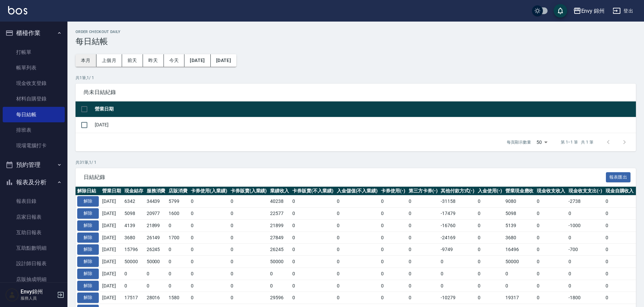 This screenshot has width=644, height=307. I want to click on a: 報表目錄, so click(34, 202).